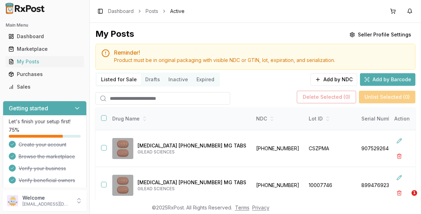 The height and width of the screenshot is (214, 421). Describe the element at coordinates (13, 201) in the screenshot. I see `img: User avatar` at that location.